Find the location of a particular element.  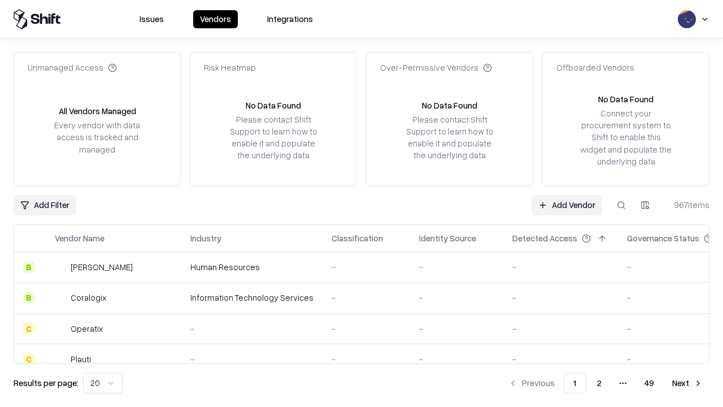

div: Vendor Name is located at coordinates (80, 238).